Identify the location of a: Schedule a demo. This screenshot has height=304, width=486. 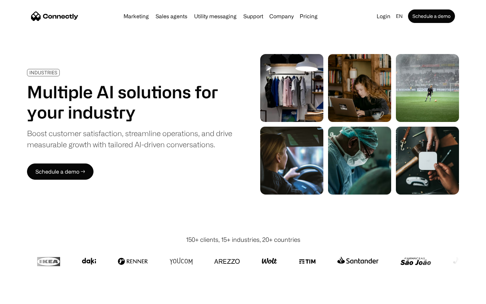
(432, 16).